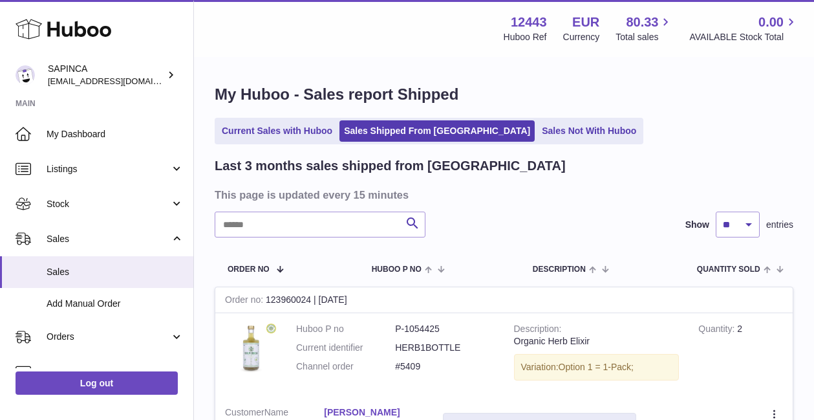  What do you see at coordinates (345, 329) in the screenshot?
I see `dt: Huboo P no` at bounding box center [345, 329].